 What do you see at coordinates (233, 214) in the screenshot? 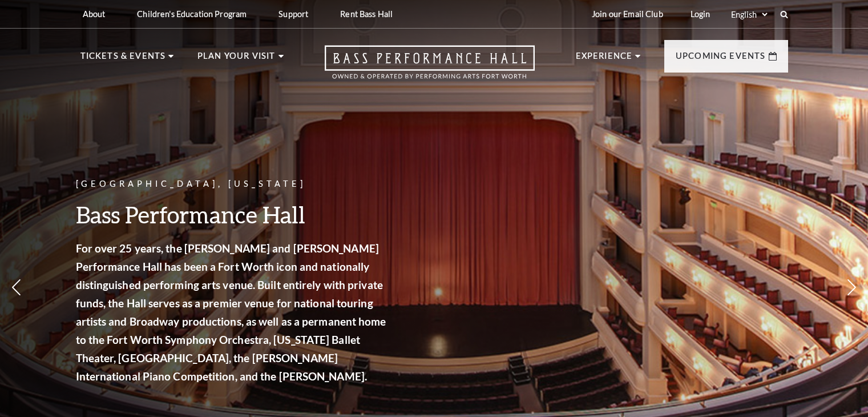
I see `h3: Bass Performance Hall` at bounding box center [233, 214].